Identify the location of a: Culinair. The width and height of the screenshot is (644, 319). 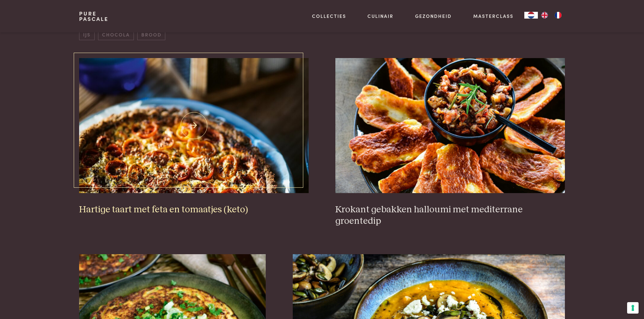
(380, 16).